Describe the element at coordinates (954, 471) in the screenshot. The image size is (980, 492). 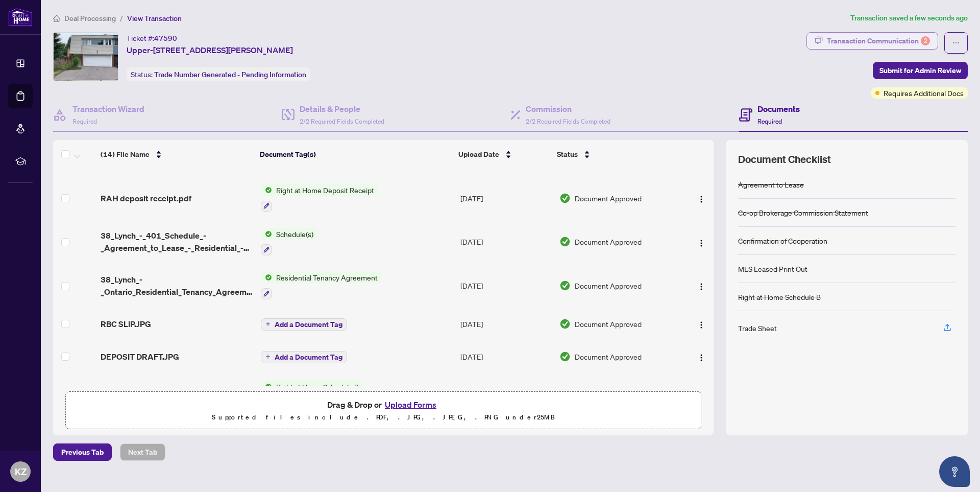
I see `button: Open asap` at that location.